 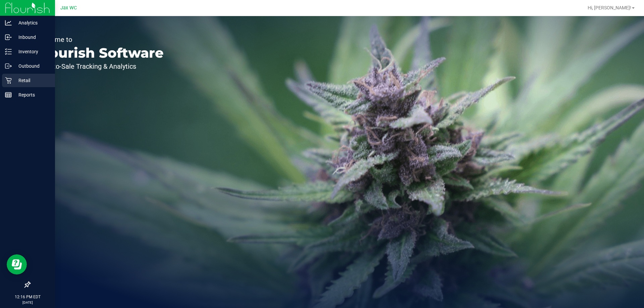 What do you see at coordinates (100, 53) in the screenshot?
I see `p: Flourish Software` at bounding box center [100, 53].